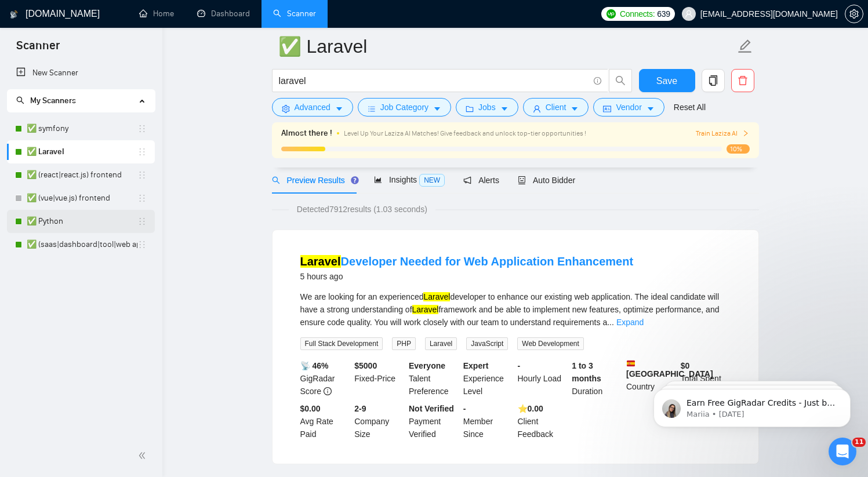 Image resolution: width=868 pixels, height=477 pixels. Describe the element at coordinates (38, 49) in the screenshot. I see `span: Scanner` at that location.